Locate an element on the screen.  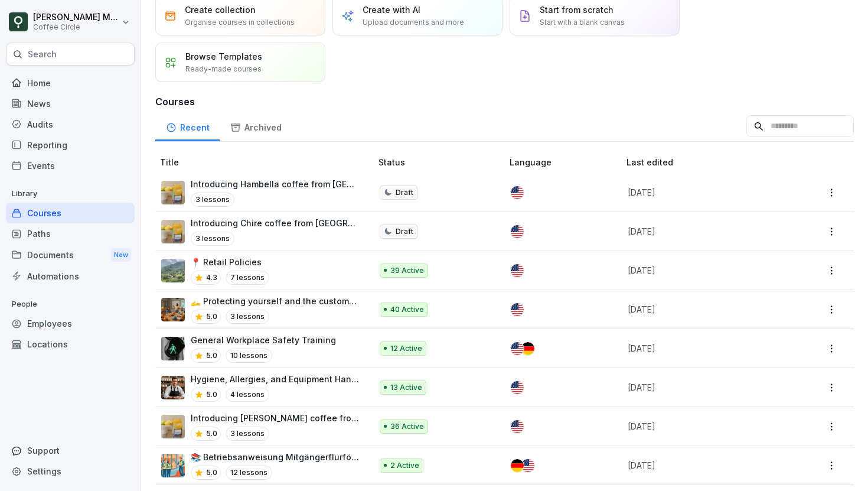
div: Audits is located at coordinates (70, 124).